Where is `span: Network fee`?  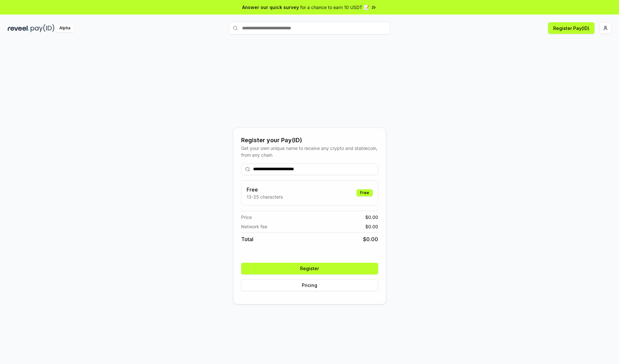
span: Network fee is located at coordinates (254, 226).